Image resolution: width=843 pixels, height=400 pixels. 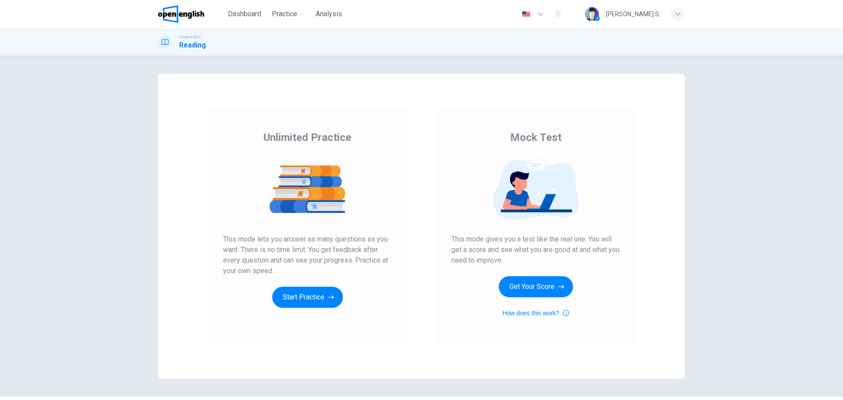 I want to click on span: Unlimited Practice, so click(x=307, y=137).